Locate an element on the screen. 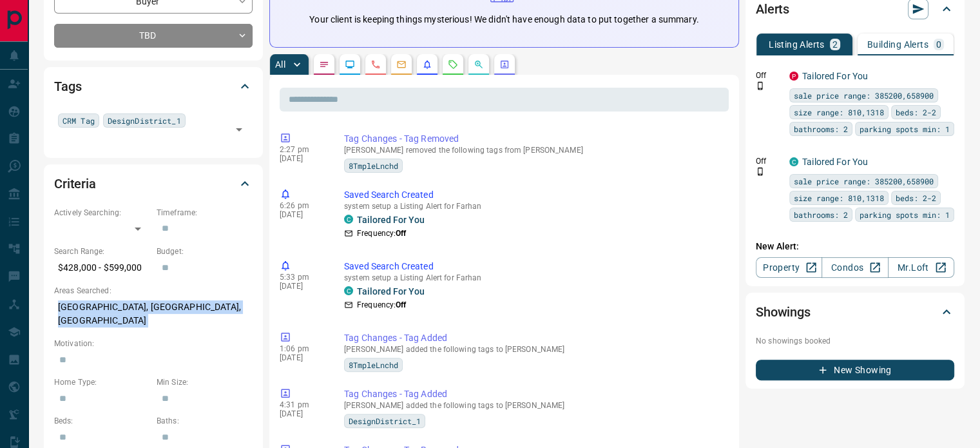 The image size is (980, 448). p: Tag Changes - Tag Removed is located at coordinates (533, 139).